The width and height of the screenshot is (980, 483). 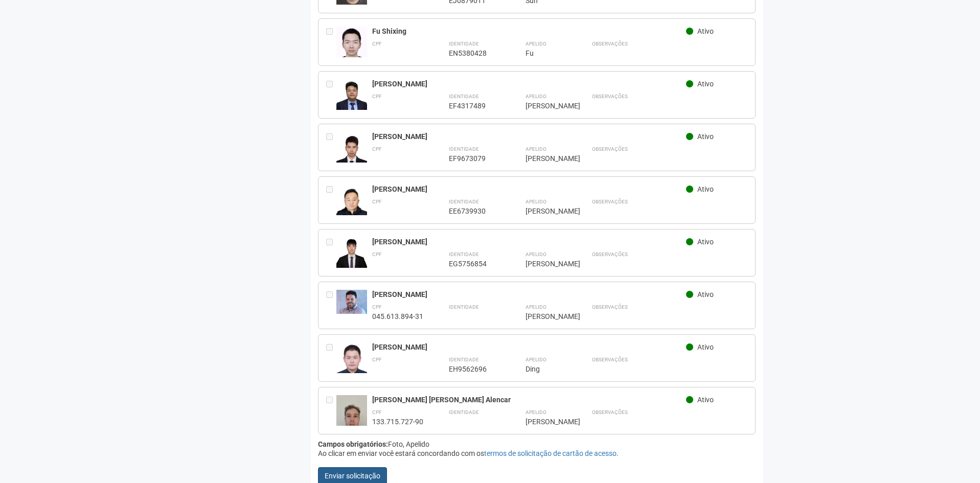 I want to click on div: Foto, Apelido, so click(x=536, y=444).